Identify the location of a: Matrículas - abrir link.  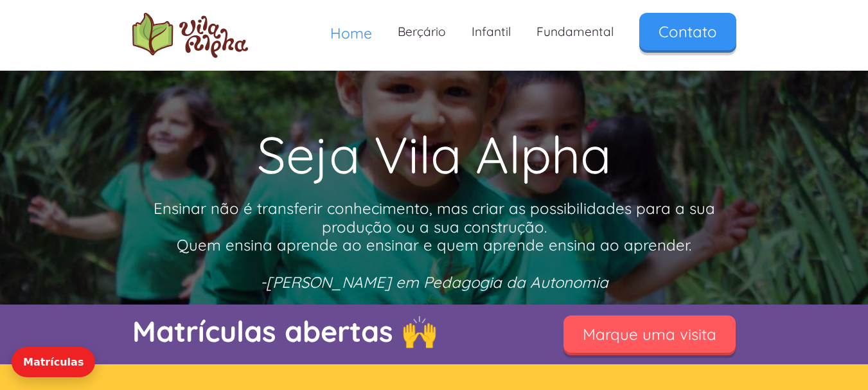
(53, 362).